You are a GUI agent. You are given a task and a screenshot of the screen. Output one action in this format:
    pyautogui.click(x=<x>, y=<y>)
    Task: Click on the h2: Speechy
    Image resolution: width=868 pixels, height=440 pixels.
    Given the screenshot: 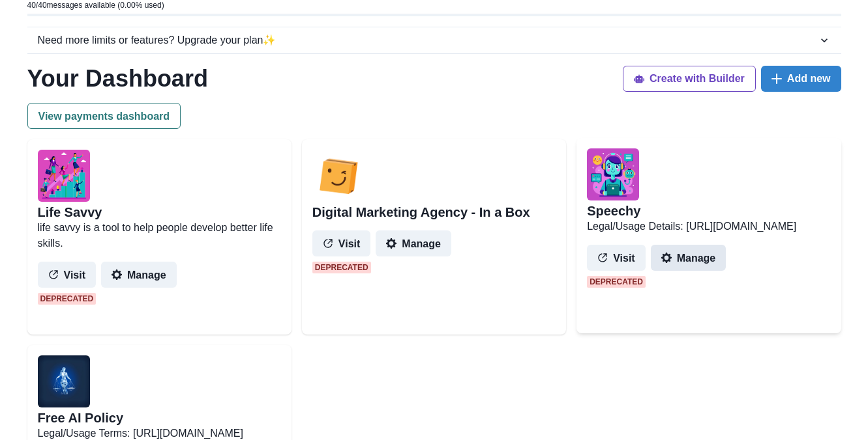 What is the action you would take?
    pyautogui.click(x=613, y=211)
    